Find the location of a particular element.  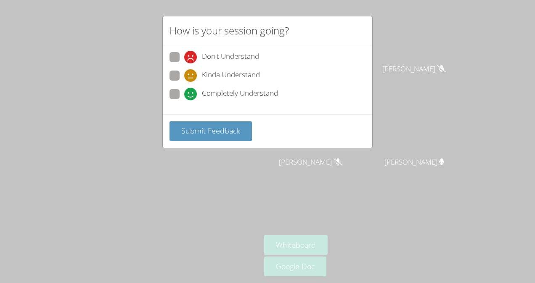

span: Don't Understand is located at coordinates (230, 57).